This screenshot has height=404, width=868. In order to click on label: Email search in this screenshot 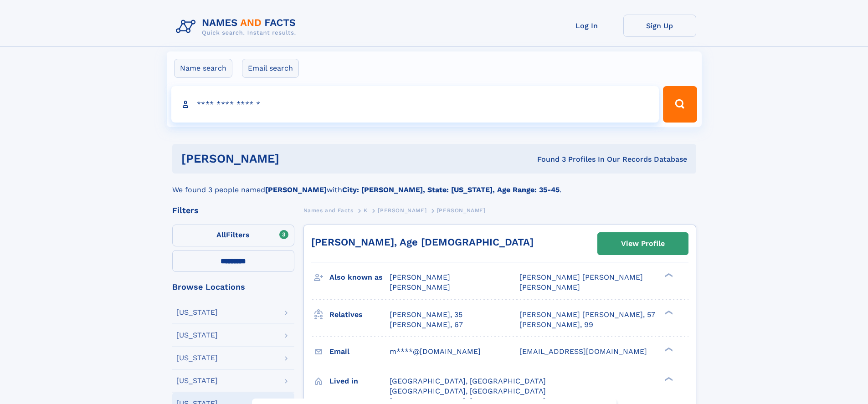, I will do `click(271, 69)`.